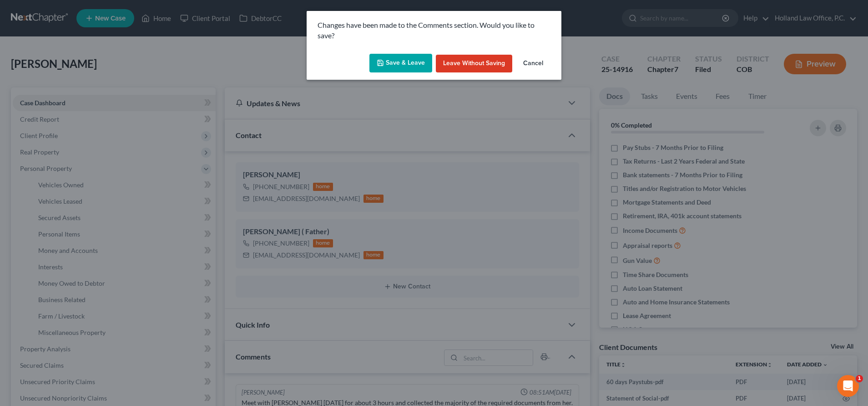 This screenshot has width=868, height=406. Describe the element at coordinates (401, 63) in the screenshot. I see `button: Save & Leave` at that location.